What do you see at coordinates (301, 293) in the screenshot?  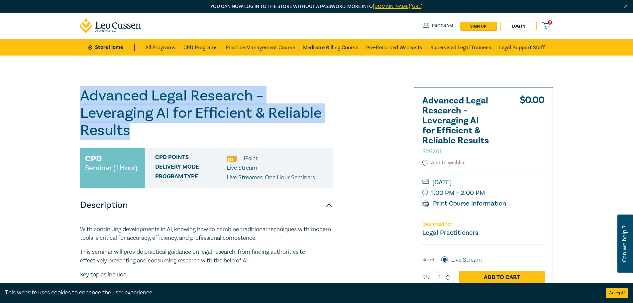 I see `div: This website uses cookies to enhance the user experience.` at bounding box center [301, 293].